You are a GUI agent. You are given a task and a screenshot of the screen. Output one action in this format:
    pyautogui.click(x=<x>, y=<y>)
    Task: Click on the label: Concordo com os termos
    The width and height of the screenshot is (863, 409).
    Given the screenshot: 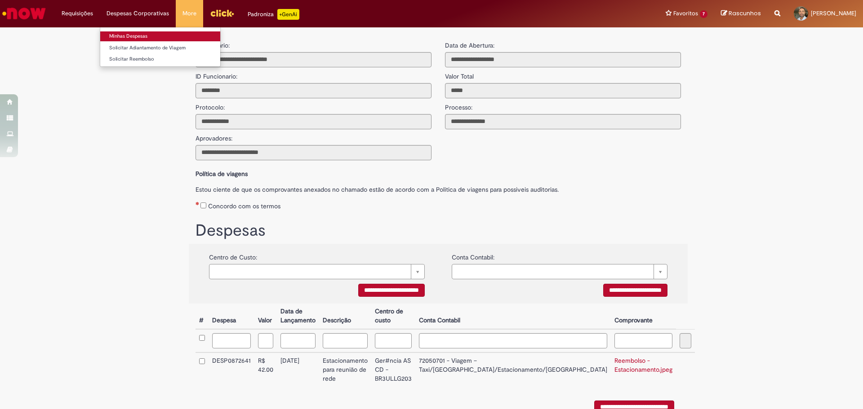 What is the action you would take?
    pyautogui.click(x=244, y=206)
    